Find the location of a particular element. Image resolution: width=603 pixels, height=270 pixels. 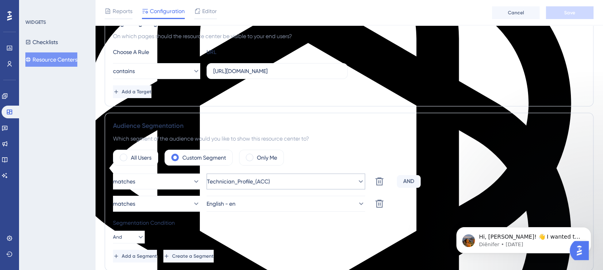

button: Create a Segment is located at coordinates (188, 256).